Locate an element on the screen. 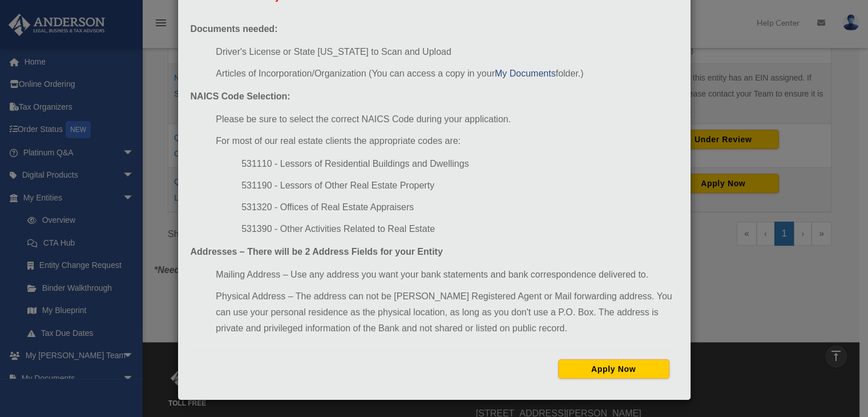  a: My Documents is located at coordinates (525, 73).